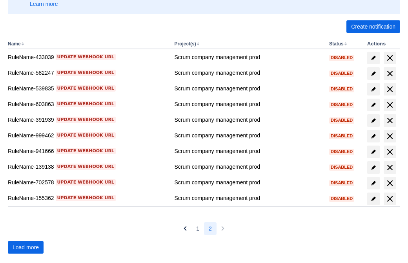 The height and width of the screenshot is (263, 408). Describe the element at coordinates (88, 104) in the screenshot. I see `div: RuleName-603863` at that location.